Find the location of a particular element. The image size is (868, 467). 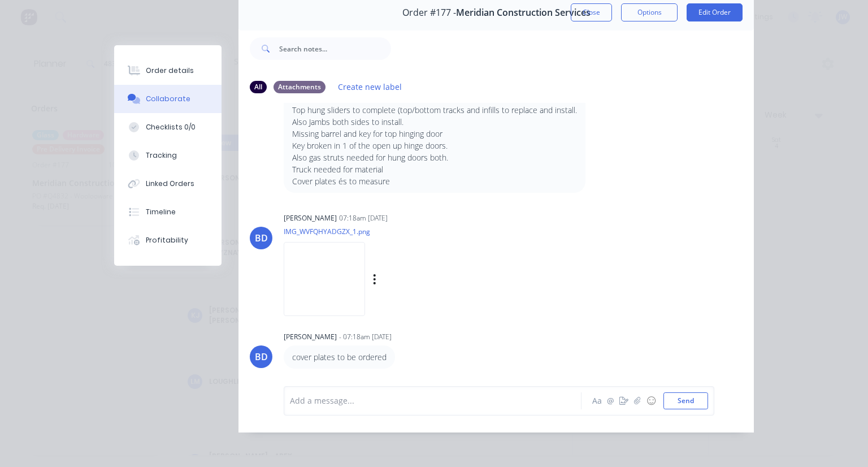

div: Checklists 0/0 is located at coordinates (170, 127).